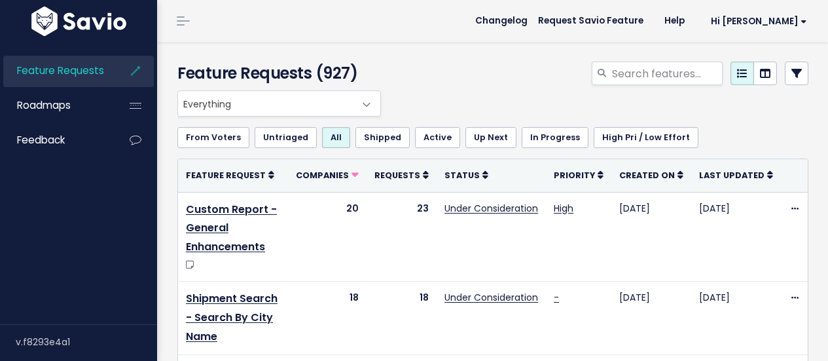 The image size is (828, 361). I want to click on span: Roadmaps, so click(44, 105).